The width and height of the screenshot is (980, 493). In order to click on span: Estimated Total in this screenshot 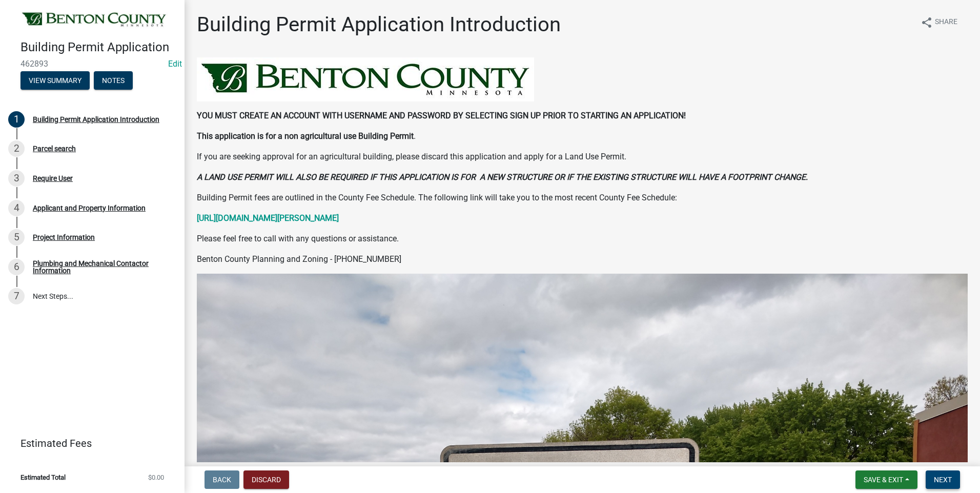, I will do `click(43, 477)`.